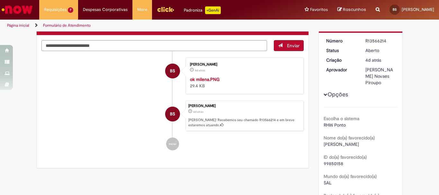 This screenshot has width=439, height=195. I want to click on b: Nome do(a) favorecido(a), so click(349, 138).